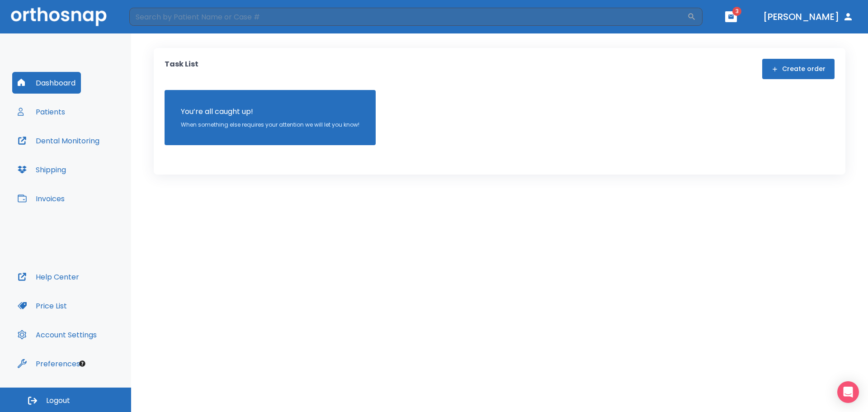 The width and height of the screenshot is (868, 412). Describe the element at coordinates (41, 199) in the screenshot. I see `button: Invoices` at that location.